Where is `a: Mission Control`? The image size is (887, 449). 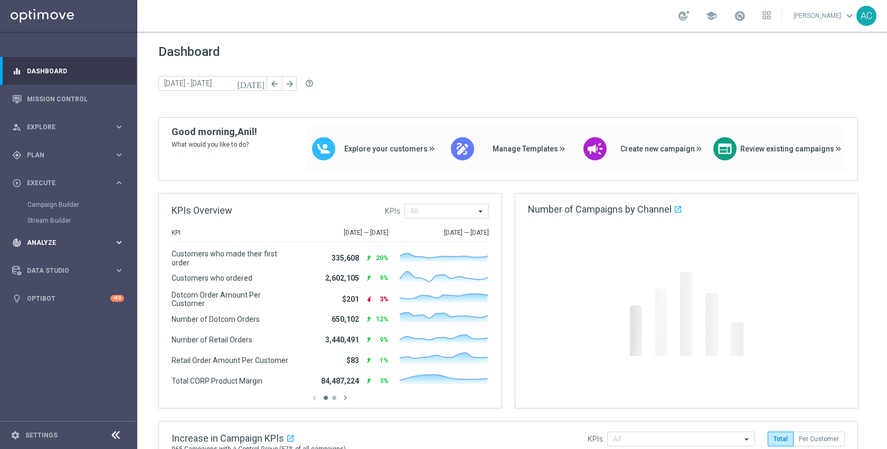 a: Mission Control is located at coordinates (75, 99).